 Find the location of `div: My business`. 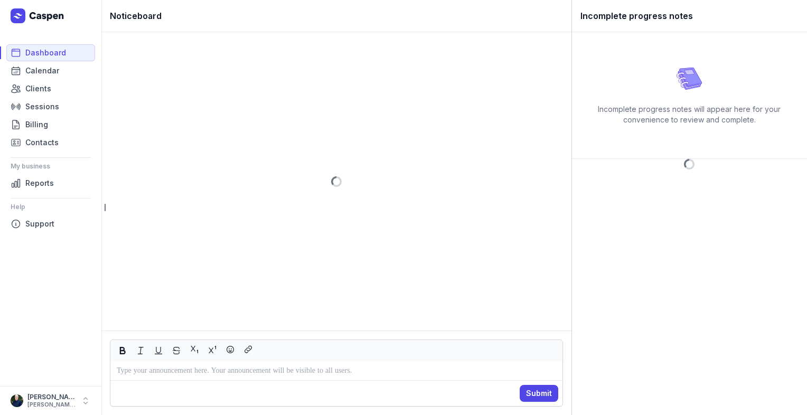

div: My business is located at coordinates (51, 166).